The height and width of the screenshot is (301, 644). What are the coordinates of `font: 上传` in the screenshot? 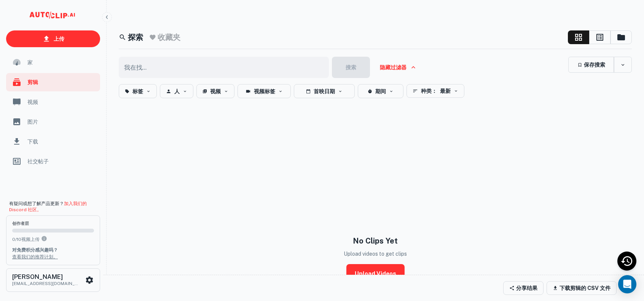 It's located at (59, 39).